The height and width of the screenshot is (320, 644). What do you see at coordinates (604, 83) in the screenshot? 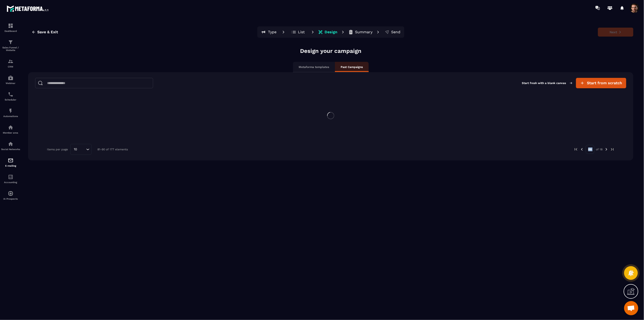
I see `span: Start from scratch` at bounding box center [604, 83].